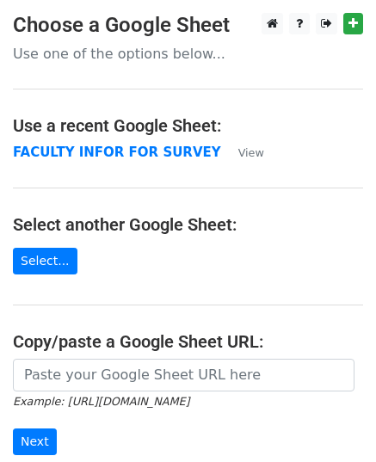 The height and width of the screenshot is (462, 376). I want to click on p: Use one of the options below..., so click(187, 53).